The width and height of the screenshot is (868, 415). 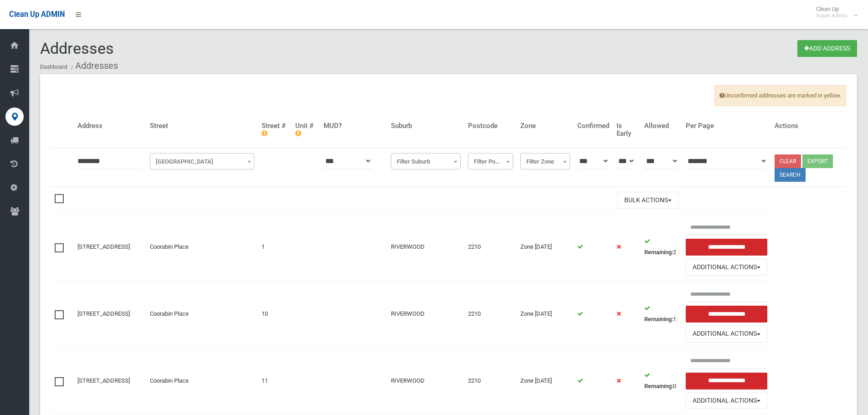 I want to click on span: Unconfirmed addresses are marked in yellow., so click(x=780, y=96).